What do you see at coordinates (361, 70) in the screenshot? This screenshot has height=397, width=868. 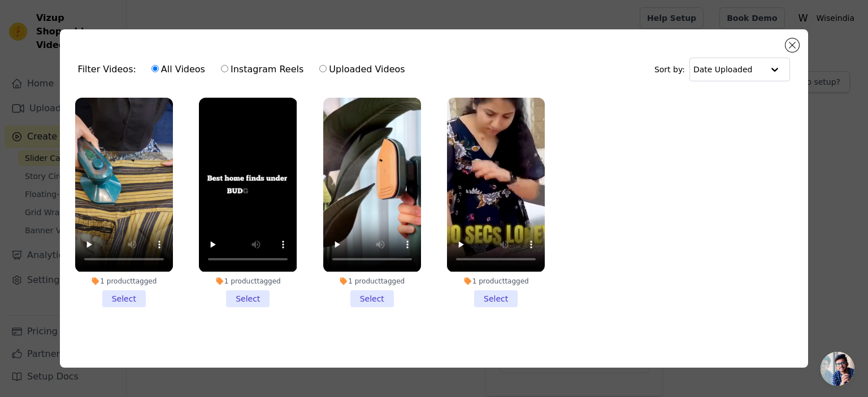 I see `label: Uploaded Videos` at bounding box center [361, 70].